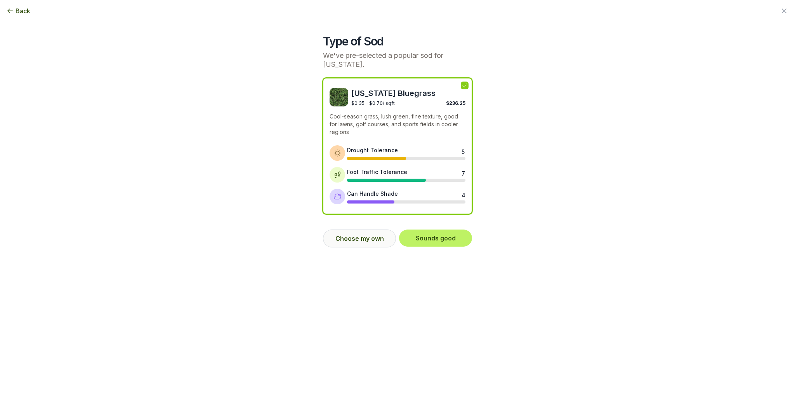 This screenshot has height=395, width=795. What do you see at coordinates (372, 150) in the screenshot?
I see `div: Drought Tolerance` at bounding box center [372, 150].